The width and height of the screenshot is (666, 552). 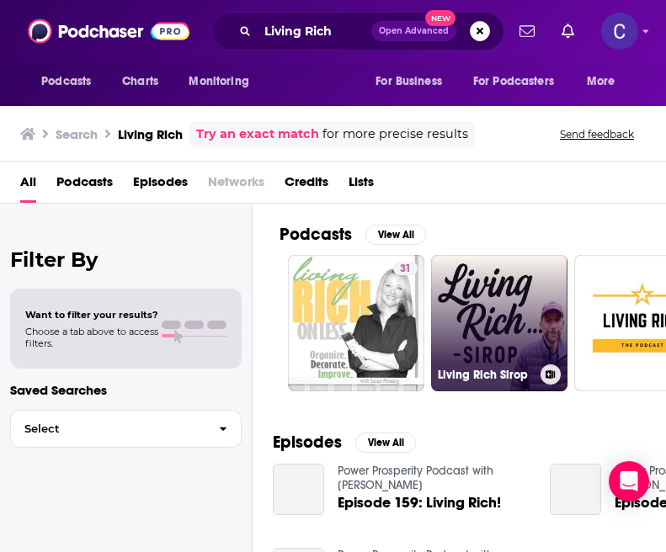 What do you see at coordinates (620, 31) in the screenshot?
I see `img: User Profile` at bounding box center [620, 31].